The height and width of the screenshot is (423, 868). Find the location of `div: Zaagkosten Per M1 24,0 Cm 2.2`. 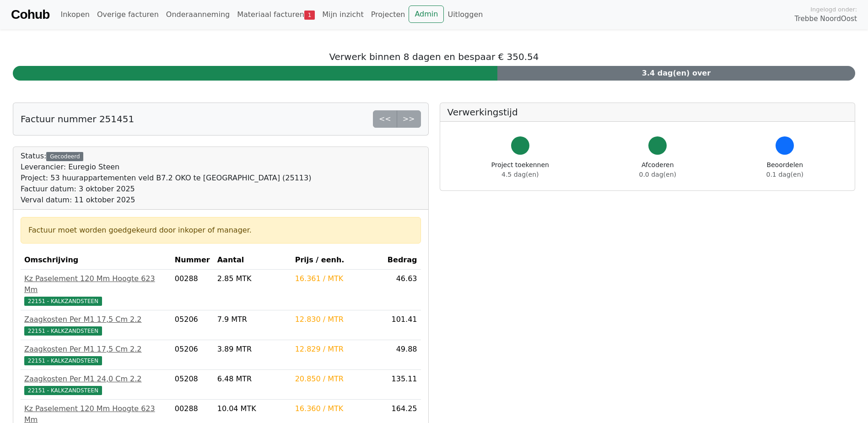

div: Zaagkosten Per M1 24,0 Cm 2.2 is located at coordinates (96, 379).